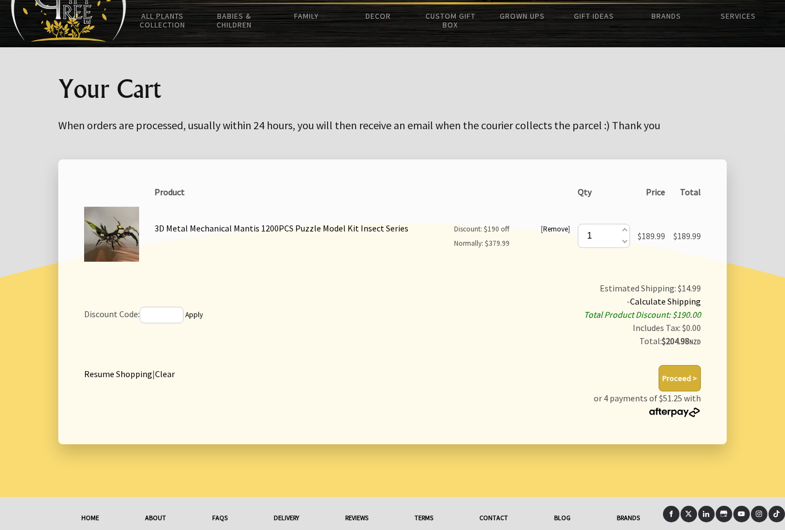 The width and height of the screenshot is (785, 530). What do you see at coordinates (306, 16) in the screenshot?
I see `a: Family` at bounding box center [306, 16].